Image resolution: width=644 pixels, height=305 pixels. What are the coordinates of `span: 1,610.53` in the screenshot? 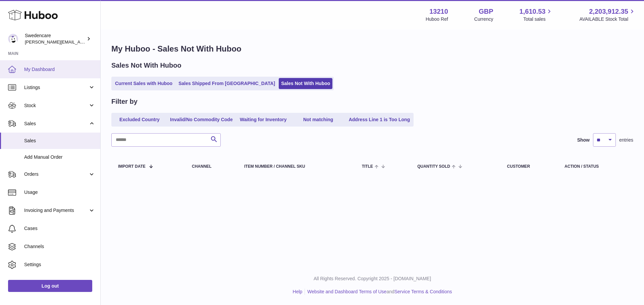 It's located at (533, 11).